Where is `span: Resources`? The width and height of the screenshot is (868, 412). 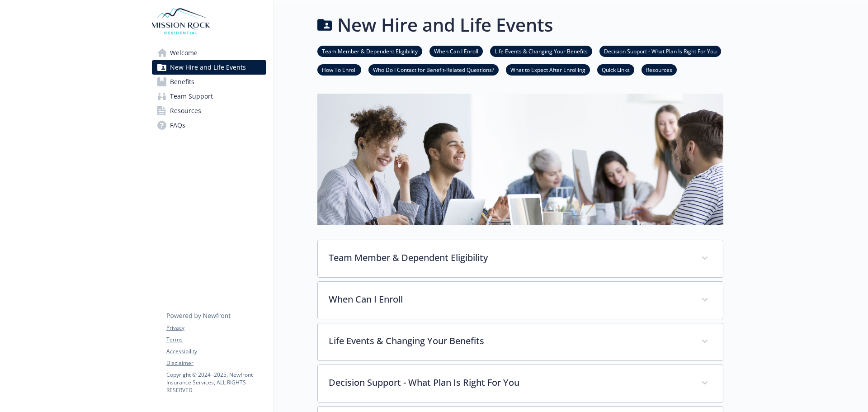
span: Resources is located at coordinates (186, 110).